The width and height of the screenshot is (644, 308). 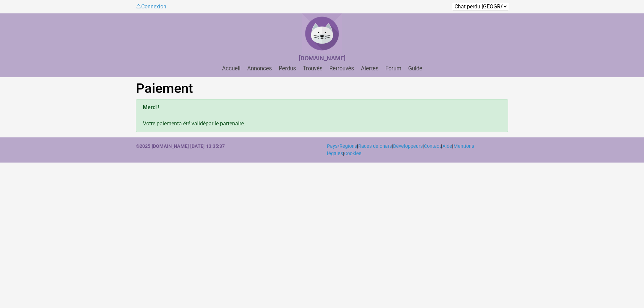 What do you see at coordinates (375, 146) in the screenshot?
I see `a: Races de chats` at bounding box center [375, 146].